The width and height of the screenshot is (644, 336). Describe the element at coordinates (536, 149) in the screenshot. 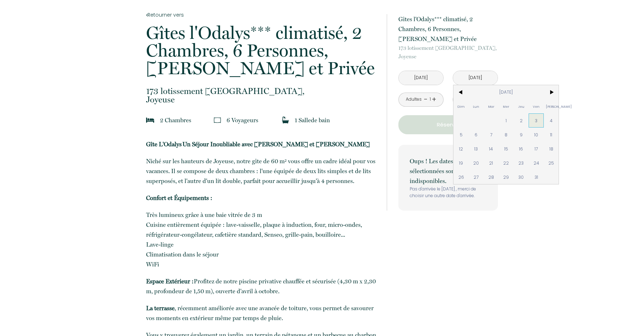

I see `span: 17` at that location.